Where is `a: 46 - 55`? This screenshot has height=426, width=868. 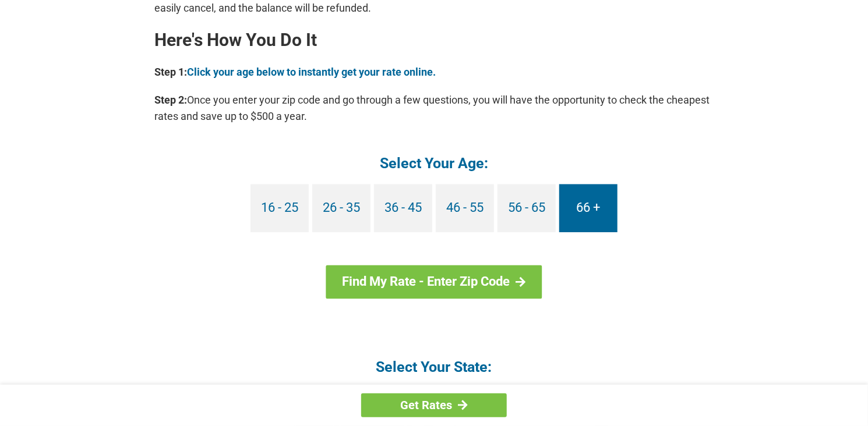
a: 46 - 55 is located at coordinates (465, 208).